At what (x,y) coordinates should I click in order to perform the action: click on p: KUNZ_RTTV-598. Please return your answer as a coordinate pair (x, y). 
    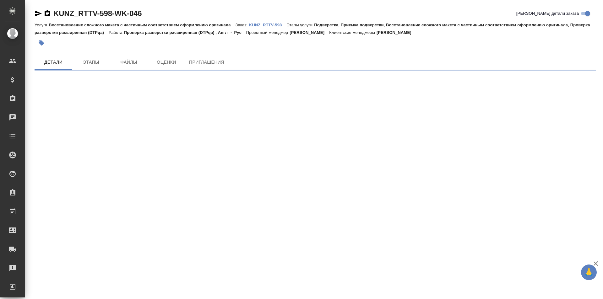
    Looking at the image, I should click on (267, 25).